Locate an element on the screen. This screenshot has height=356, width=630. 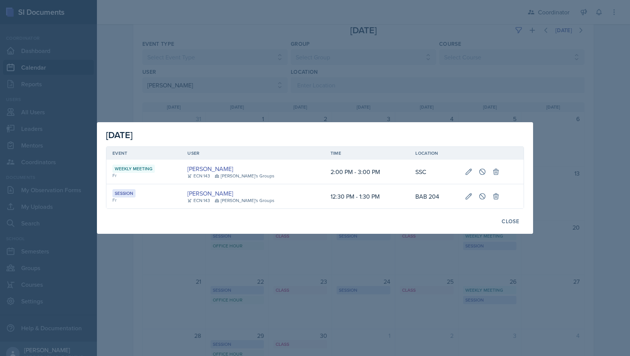
div: Close is located at coordinates (510, 221).